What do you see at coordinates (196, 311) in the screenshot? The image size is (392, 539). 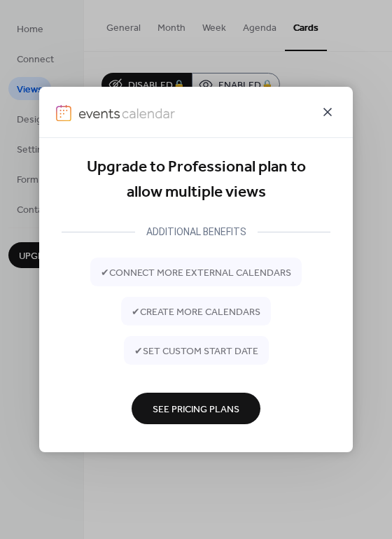 I see `span: ✔ create more calendars` at bounding box center [196, 311].